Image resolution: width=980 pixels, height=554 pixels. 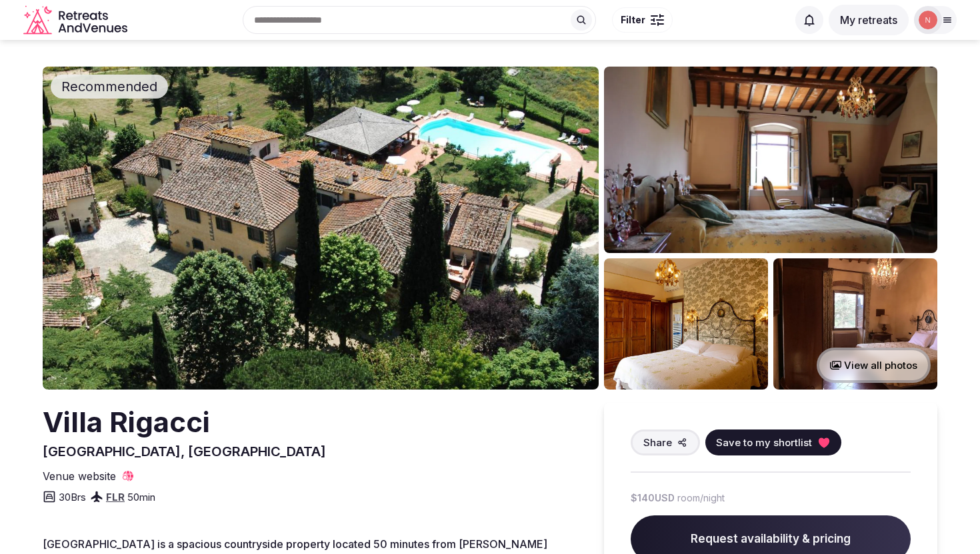 I want to click on button: Filter, so click(x=642, y=20).